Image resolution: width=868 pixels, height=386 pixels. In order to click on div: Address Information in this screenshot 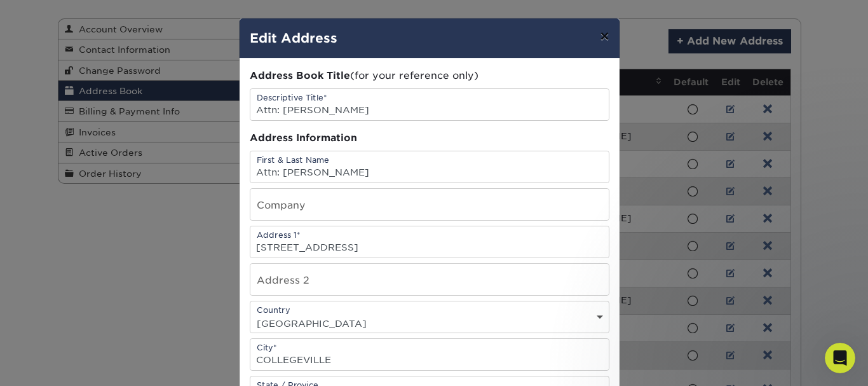, I will do `click(430, 138)`.